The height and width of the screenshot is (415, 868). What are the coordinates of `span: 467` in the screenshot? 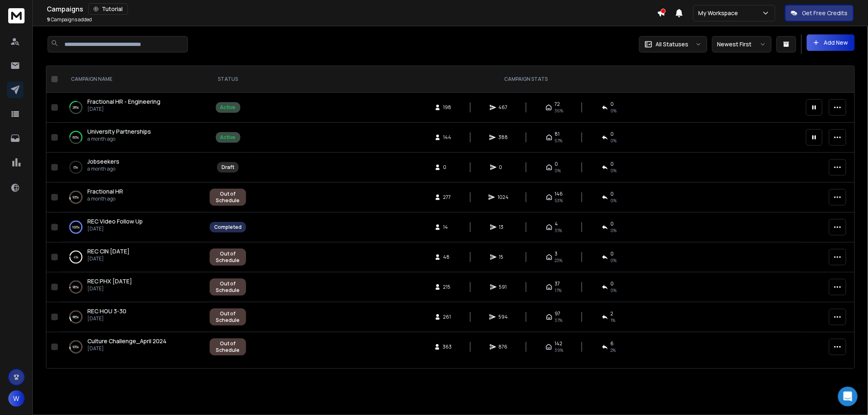 It's located at (503, 107).